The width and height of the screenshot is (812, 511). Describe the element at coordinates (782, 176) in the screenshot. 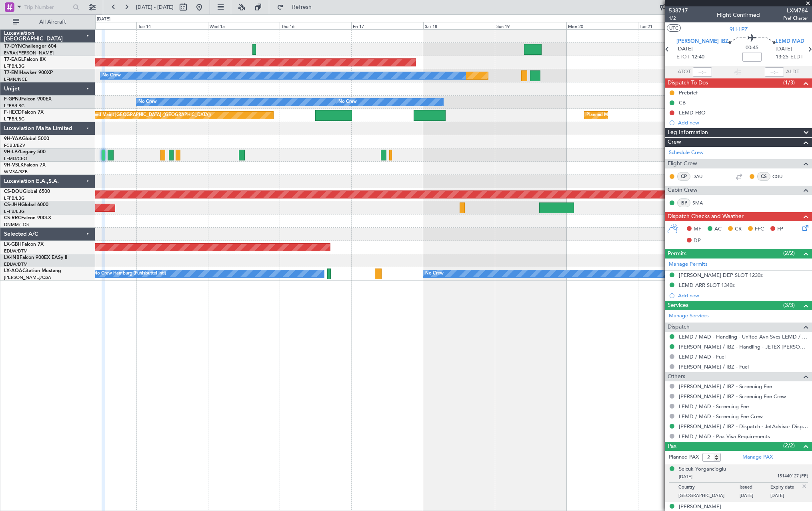

I see `a: CGU` at that location.